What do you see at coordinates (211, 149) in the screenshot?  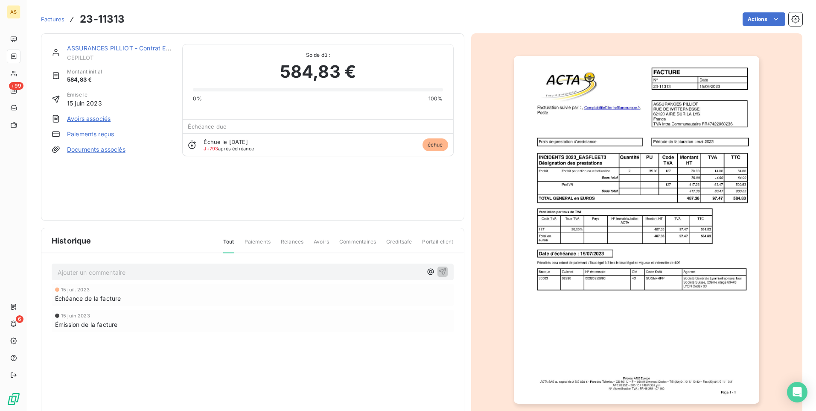 I see `span: J+793` at bounding box center [211, 149].